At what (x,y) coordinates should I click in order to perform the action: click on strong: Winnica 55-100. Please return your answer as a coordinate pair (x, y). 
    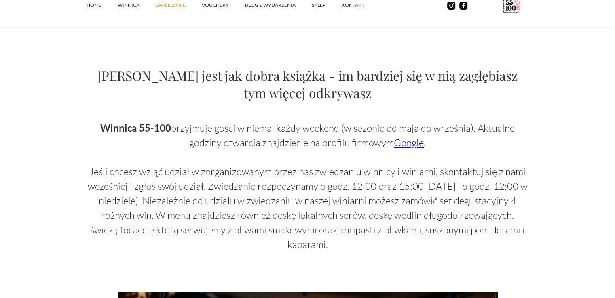
    Looking at the image, I should click on (135, 128).